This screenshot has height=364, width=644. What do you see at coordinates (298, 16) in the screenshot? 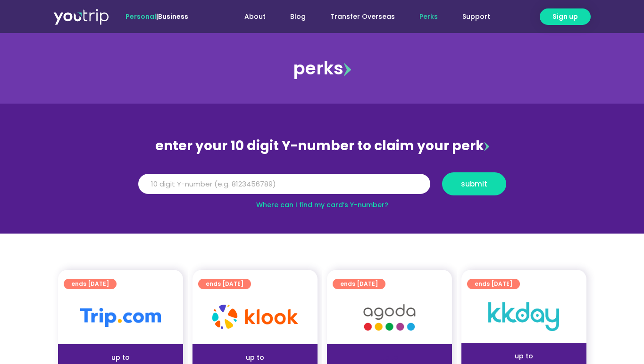
I see `a: Blog` at bounding box center [298, 16].